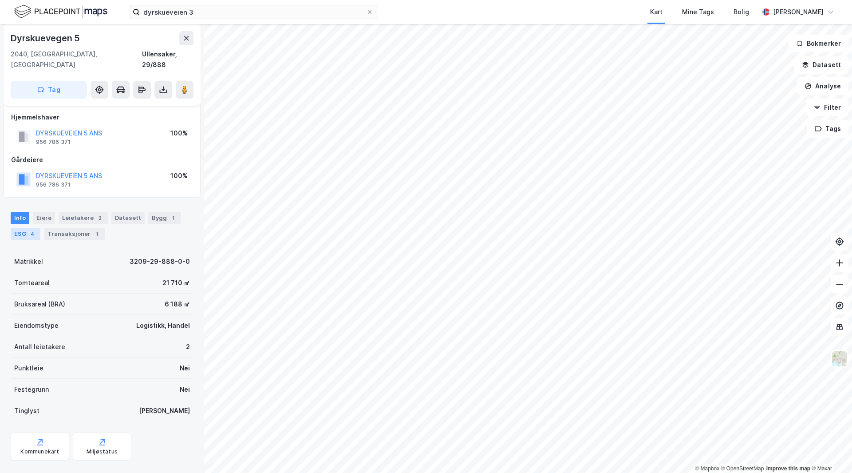  I want to click on div: 4, so click(32, 234).